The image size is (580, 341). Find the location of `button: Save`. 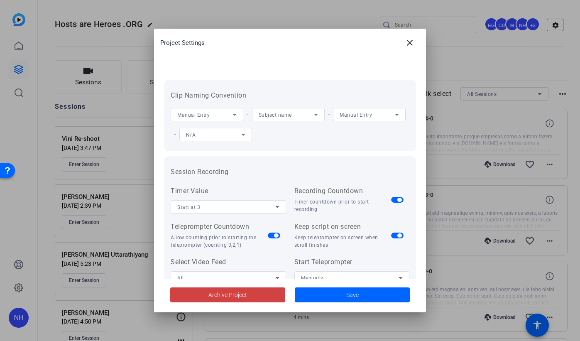

button: Save is located at coordinates (352, 295).